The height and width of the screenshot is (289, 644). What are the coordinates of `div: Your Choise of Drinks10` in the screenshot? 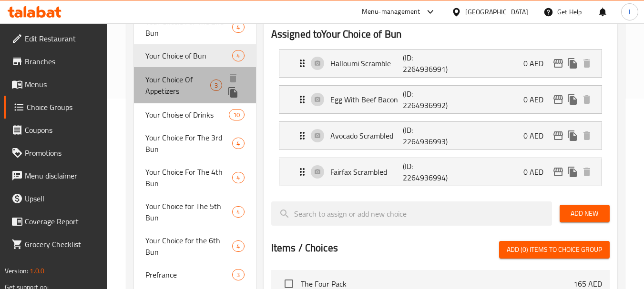 It's located at (194, 115).